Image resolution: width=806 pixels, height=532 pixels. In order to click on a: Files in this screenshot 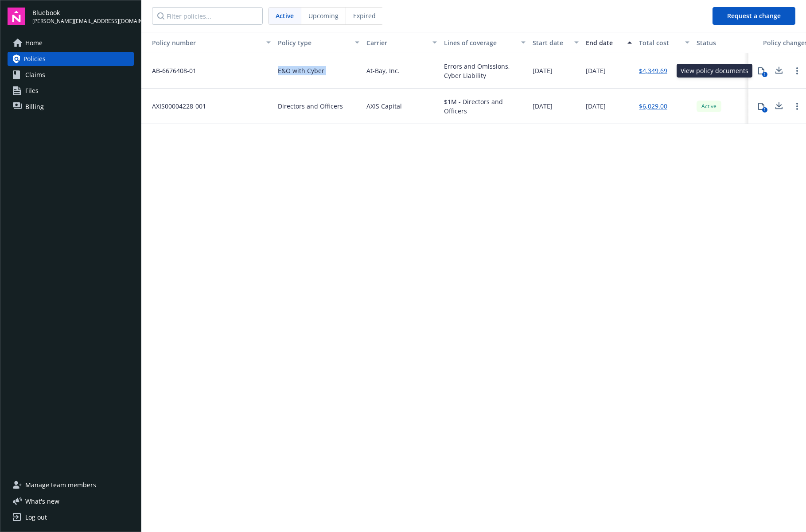, I will do `click(71, 91)`.